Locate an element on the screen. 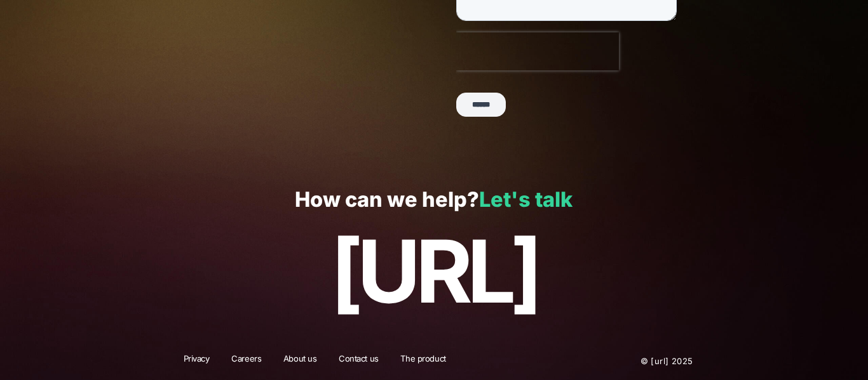 The width and height of the screenshot is (868, 380). p: How can we help? is located at coordinates (433, 200).